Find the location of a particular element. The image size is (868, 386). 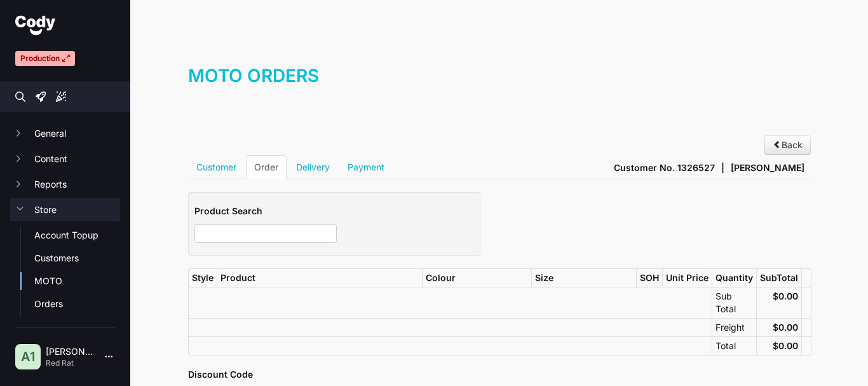

h1: MOTO Orders is located at coordinates (499, 82).